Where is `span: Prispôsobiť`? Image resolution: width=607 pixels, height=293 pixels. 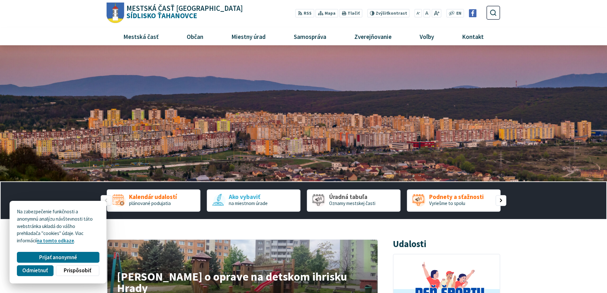
span: Prispôsobiť is located at coordinates (77, 270).